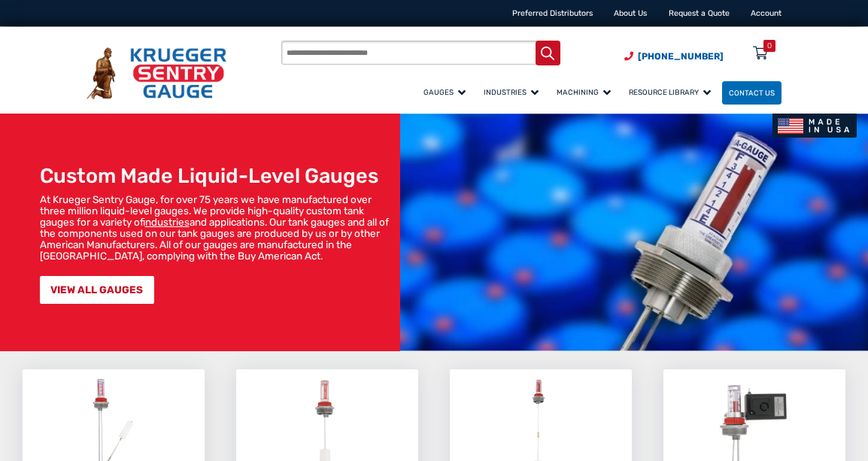 This screenshot has height=461, width=868. What do you see at coordinates (586, 91) in the screenshot?
I see `a: Machining` at bounding box center [586, 91].